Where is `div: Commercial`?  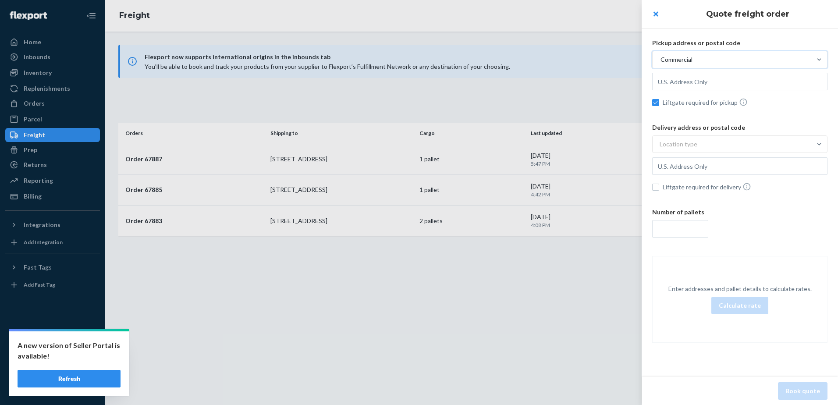
div: Commercial is located at coordinates (677, 60).